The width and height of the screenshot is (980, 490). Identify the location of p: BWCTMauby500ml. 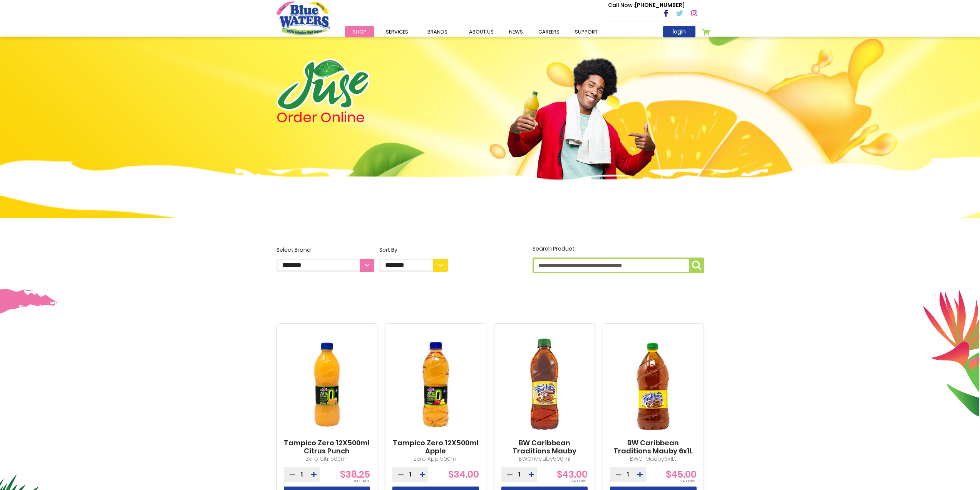
(544, 459).